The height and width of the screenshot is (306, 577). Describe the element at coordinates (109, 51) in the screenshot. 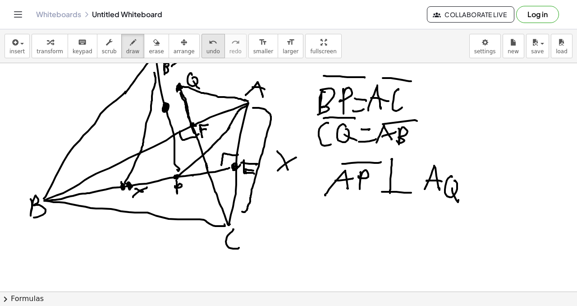

I see `span: scrub` at that location.